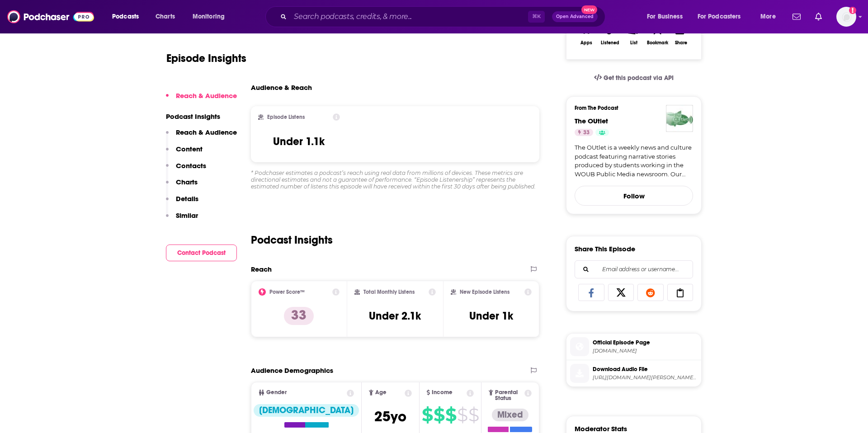 Image resolution: width=868 pixels, height=433 pixels. Describe the element at coordinates (189, 148) in the screenshot. I see `p: Content` at that location.